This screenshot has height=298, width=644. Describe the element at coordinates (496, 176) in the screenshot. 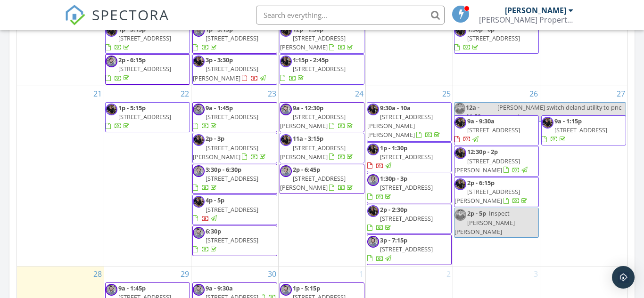

I see `td: Go to September 26, 2025` at that location.